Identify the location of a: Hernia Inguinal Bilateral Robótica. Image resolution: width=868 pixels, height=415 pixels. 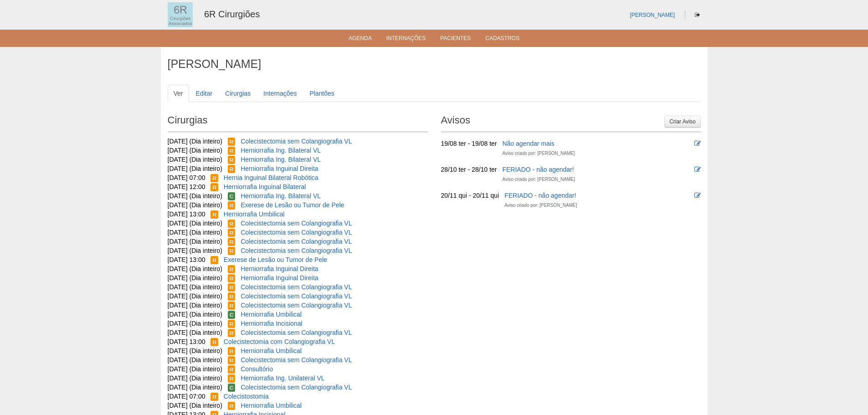
(271, 178).